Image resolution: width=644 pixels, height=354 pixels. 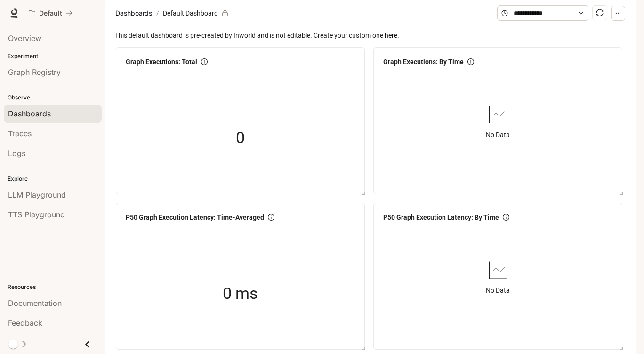 I want to click on button: Dashboards, so click(x=134, y=13).